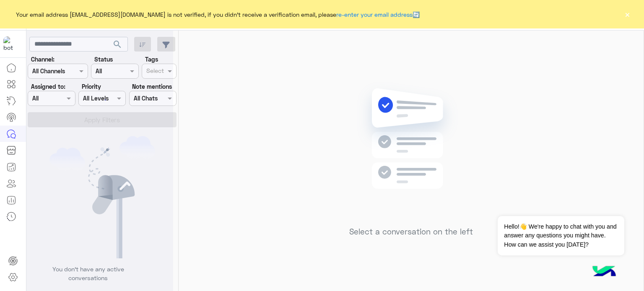 The image size is (644, 291). I want to click on img: no messages, so click(411, 151).